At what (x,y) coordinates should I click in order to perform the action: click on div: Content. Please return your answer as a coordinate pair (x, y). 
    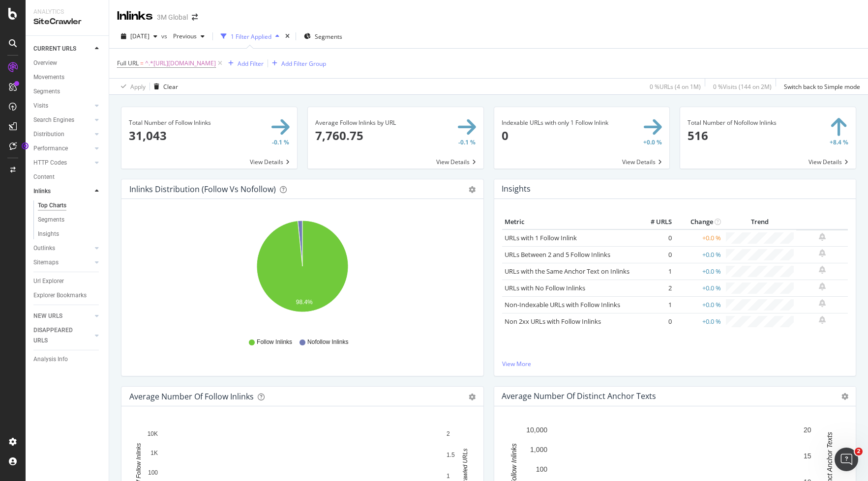
    Looking at the image, I should click on (44, 177).